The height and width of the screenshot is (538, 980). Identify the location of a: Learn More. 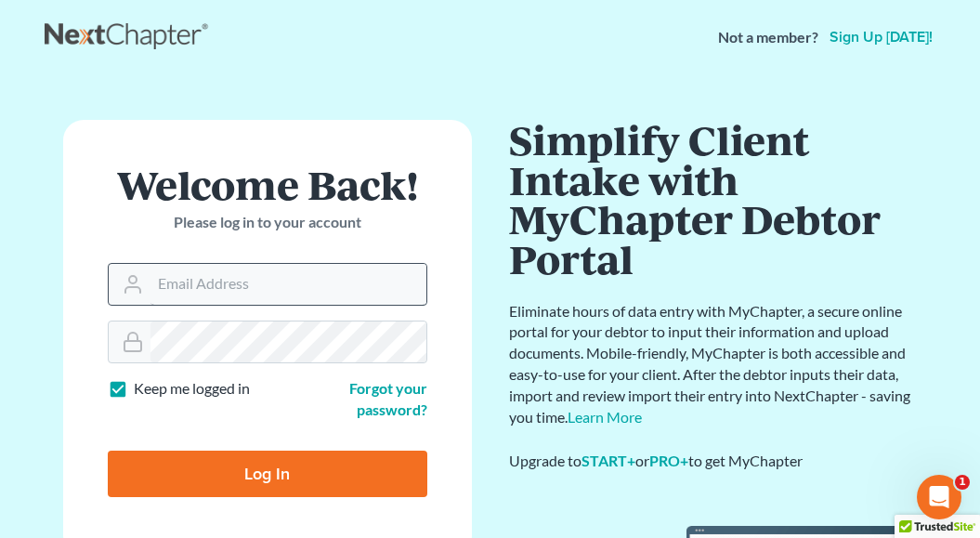
(605, 416).